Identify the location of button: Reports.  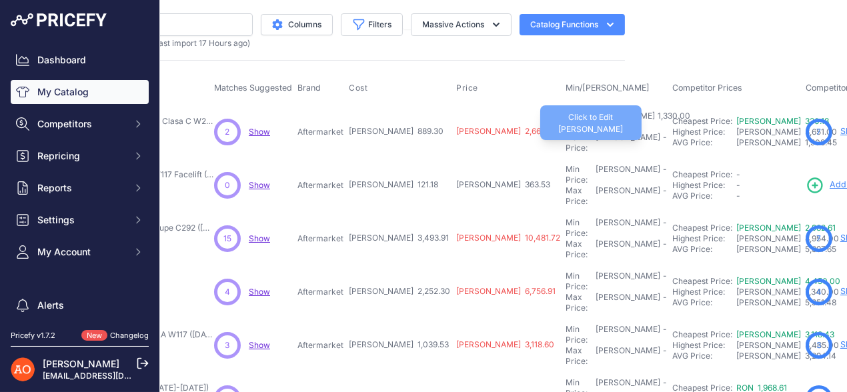
(79, 188).